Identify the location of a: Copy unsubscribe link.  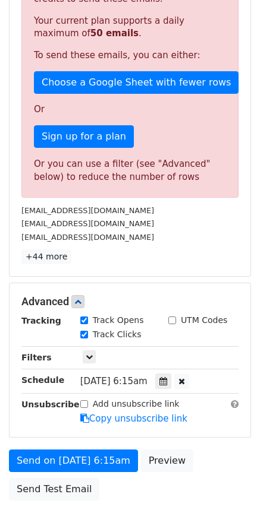
(134, 419).